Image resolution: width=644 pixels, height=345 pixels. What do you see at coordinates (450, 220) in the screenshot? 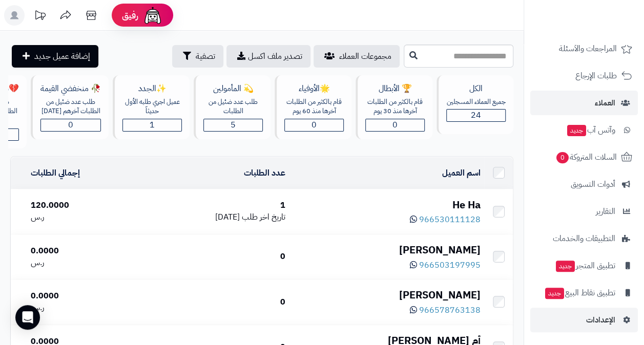
I see `span: 966530111128` at bounding box center [450, 220].